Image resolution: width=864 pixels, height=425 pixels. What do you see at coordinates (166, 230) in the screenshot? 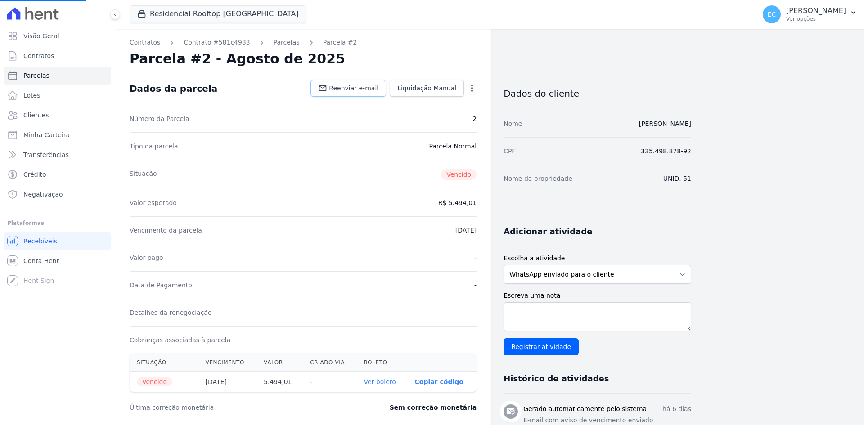
I see `dt: Vencimento da parcela` at bounding box center [166, 230].